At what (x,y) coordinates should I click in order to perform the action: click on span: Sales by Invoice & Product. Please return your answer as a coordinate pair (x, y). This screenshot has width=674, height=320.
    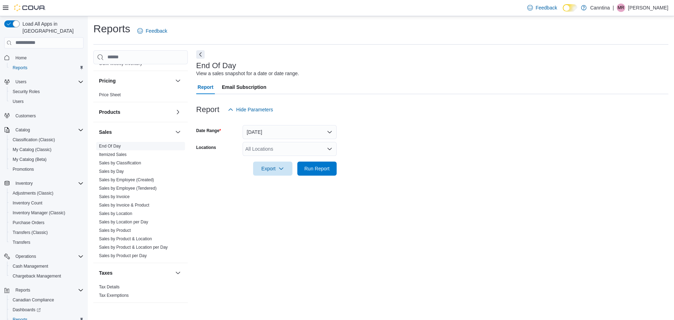
    Looking at the image, I should click on (124, 205).